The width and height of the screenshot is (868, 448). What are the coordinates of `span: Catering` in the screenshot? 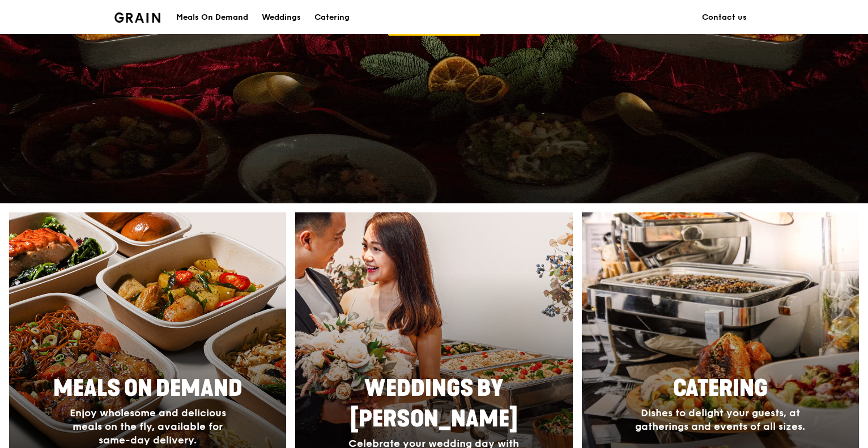 It's located at (720, 389).